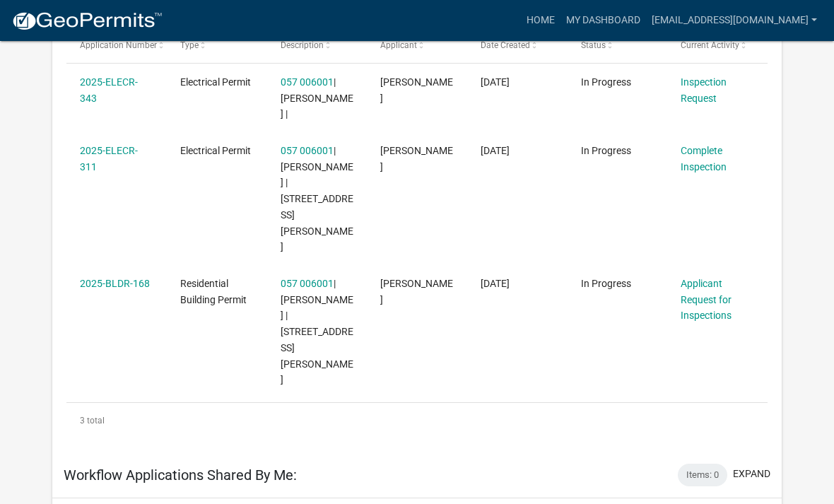 The width and height of the screenshot is (834, 504). What do you see at coordinates (189, 45) in the screenshot?
I see `span: Type` at bounding box center [189, 45].